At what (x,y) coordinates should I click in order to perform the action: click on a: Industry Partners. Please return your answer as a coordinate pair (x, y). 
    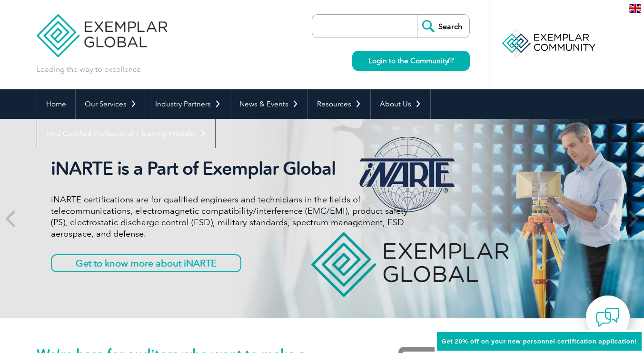
    Looking at the image, I should click on (188, 104).